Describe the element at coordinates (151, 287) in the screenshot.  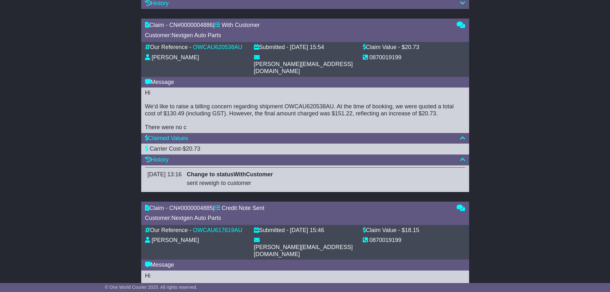
I see `span: © One World Courier 2025. All rights reserved.` at that location.